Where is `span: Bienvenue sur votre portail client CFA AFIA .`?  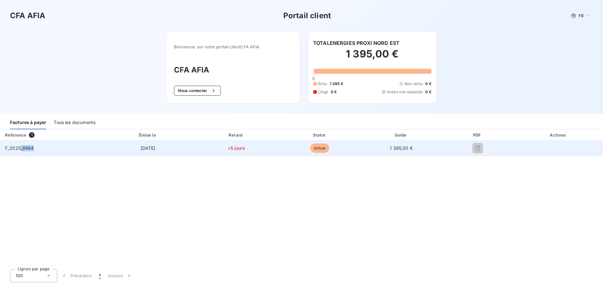
span: Bienvenue sur votre portail client CFA AFIA . is located at coordinates (233, 47).